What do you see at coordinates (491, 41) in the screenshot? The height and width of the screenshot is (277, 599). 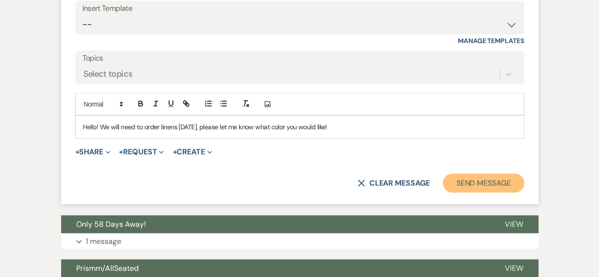 I see `a: Manage Templates` at bounding box center [491, 41].